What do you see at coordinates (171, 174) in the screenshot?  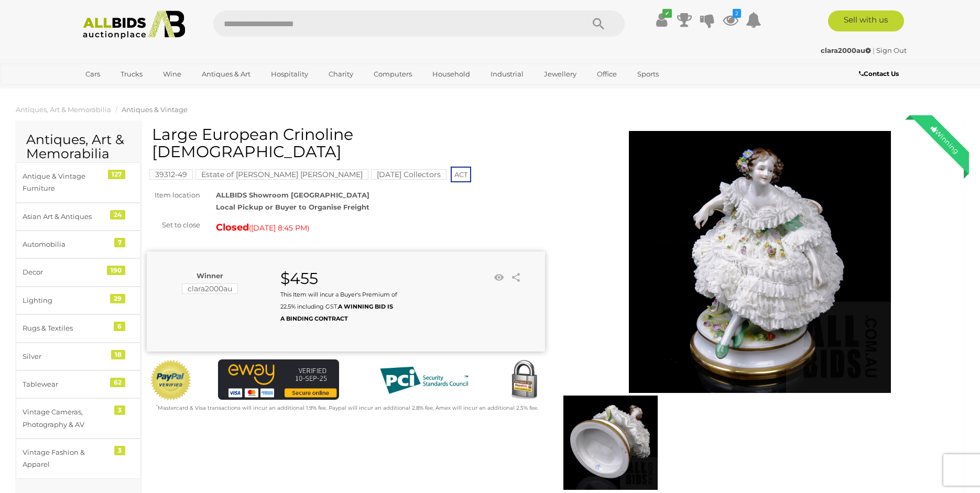 I see `mark: 39312-49` at bounding box center [171, 174].